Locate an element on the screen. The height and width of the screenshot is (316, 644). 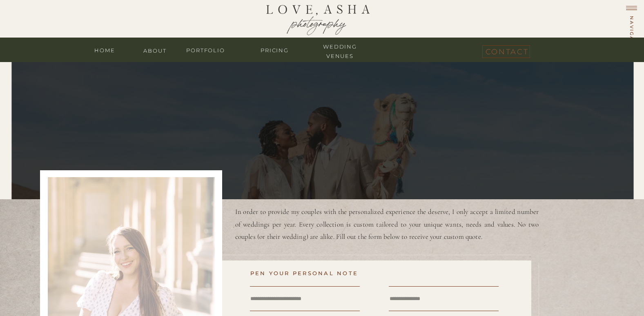
nav: wedding venues is located at coordinates (340, 45).